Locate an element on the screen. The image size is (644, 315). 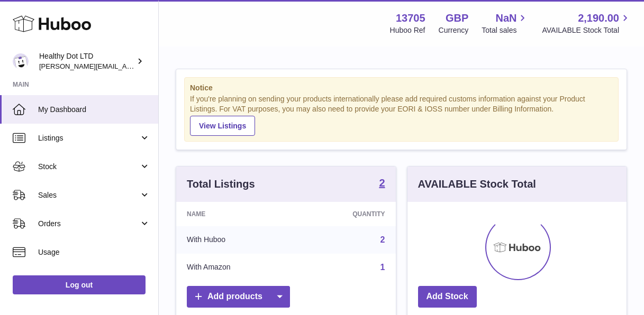
div: Huboo Ref is located at coordinates (407, 30).